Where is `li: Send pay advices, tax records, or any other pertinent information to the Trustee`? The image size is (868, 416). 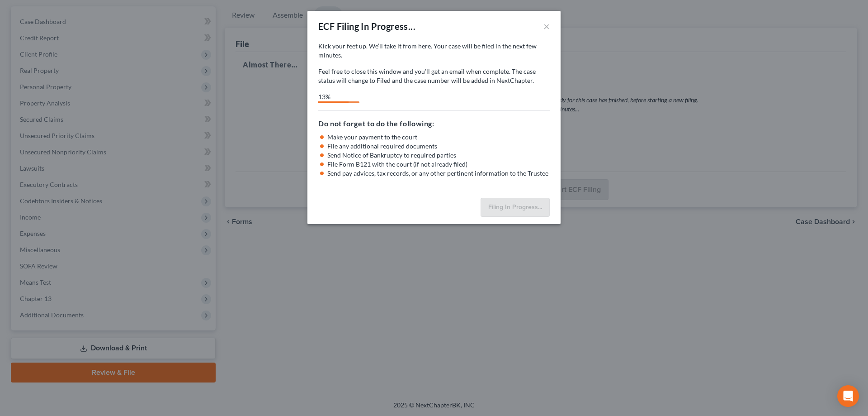
li: Send pay advices, tax records, or any other pertinent information to the Trustee is located at coordinates (438, 173).